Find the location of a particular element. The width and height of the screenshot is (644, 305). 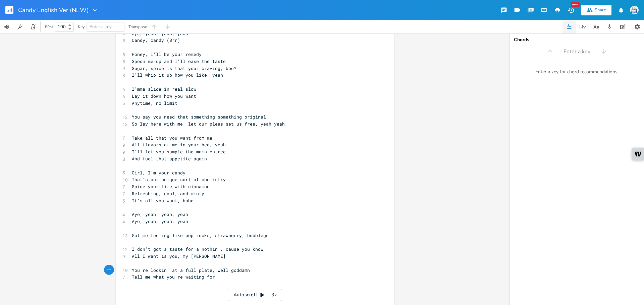

button: Share is located at coordinates (597, 10).